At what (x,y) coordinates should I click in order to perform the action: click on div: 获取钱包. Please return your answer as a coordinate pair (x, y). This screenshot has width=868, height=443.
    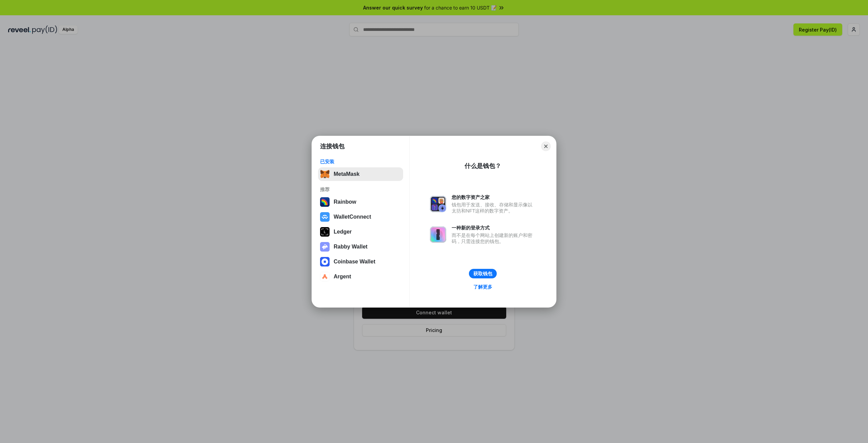
    Looking at the image, I should click on (483, 274).